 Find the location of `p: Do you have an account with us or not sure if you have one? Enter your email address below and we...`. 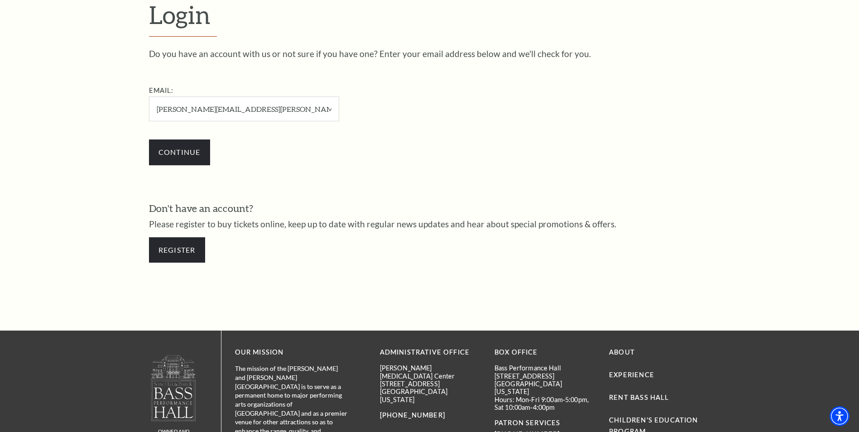

p: Do you have an account with us or not sure if you have one? Enter your email address below and we... is located at coordinates (430, 53).